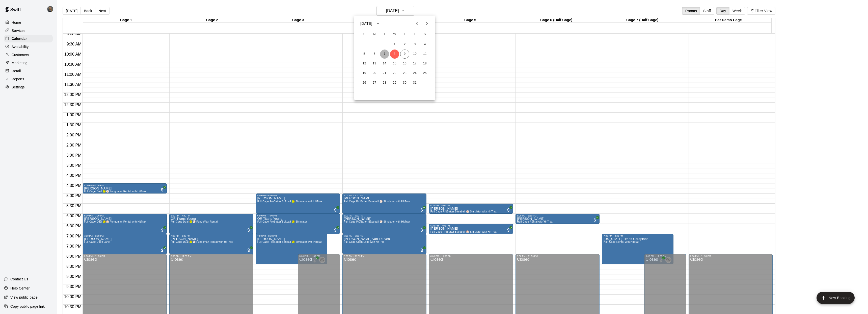 Image resolution: width=868 pixels, height=314 pixels. I want to click on span: Saturday, so click(425, 34).